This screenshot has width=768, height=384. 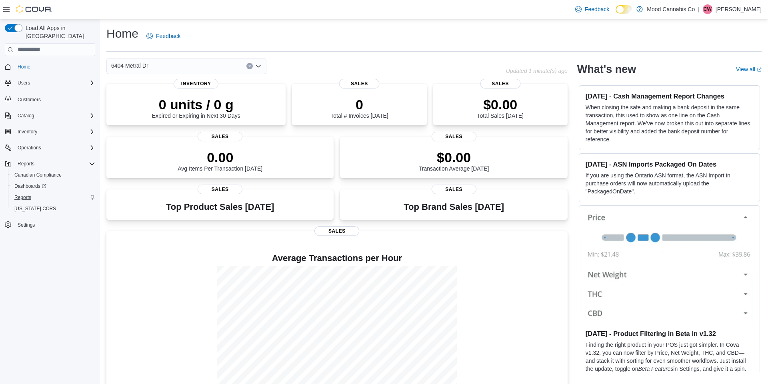 What do you see at coordinates (220, 157) in the screenshot?
I see `p: 0.00` at bounding box center [220, 157].